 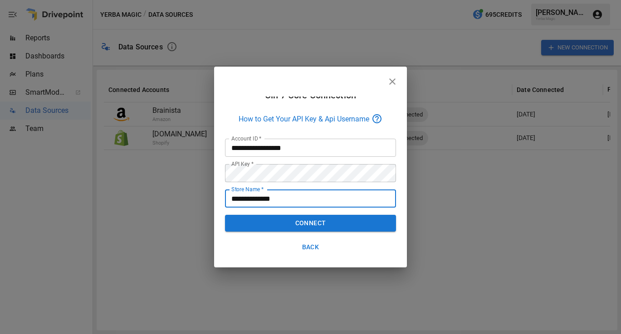 What do you see at coordinates (246, 138) in the screenshot?
I see `label: Account ID` at bounding box center [246, 138].